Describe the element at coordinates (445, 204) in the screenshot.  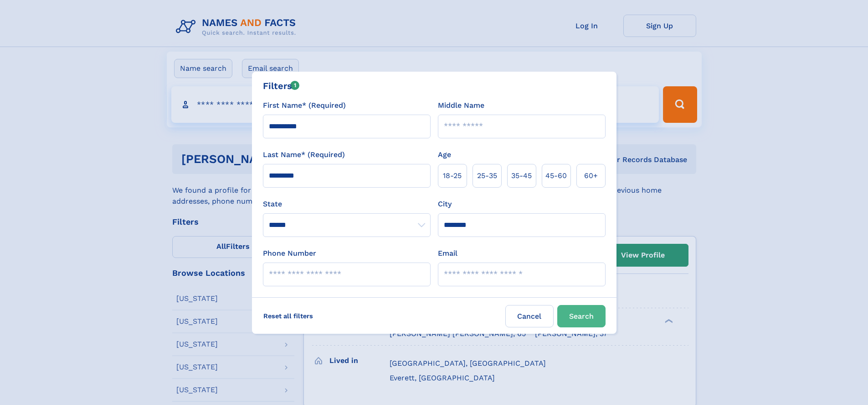
I see `label: City` at that location.